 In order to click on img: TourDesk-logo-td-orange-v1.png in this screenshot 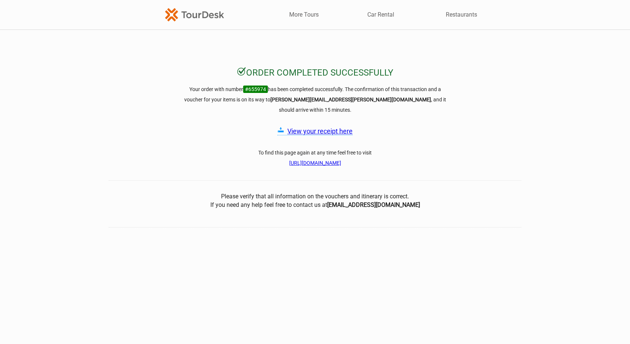, I will do `click(194, 14)`.